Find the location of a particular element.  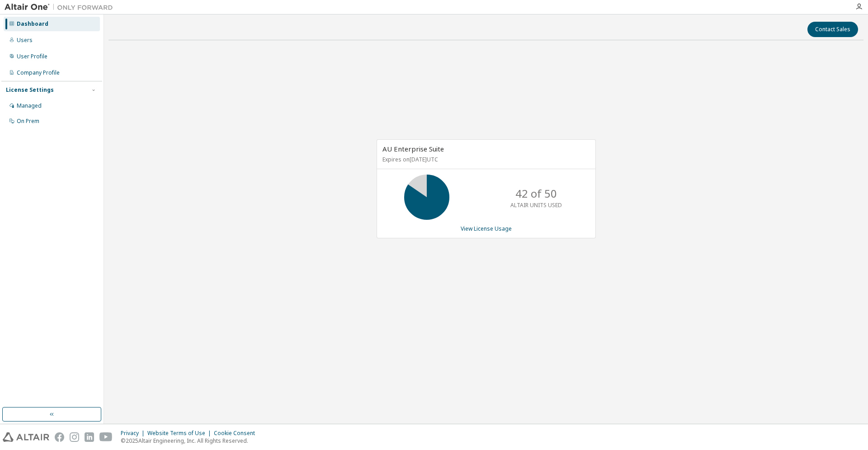

div: License Settings is located at coordinates (30, 90).